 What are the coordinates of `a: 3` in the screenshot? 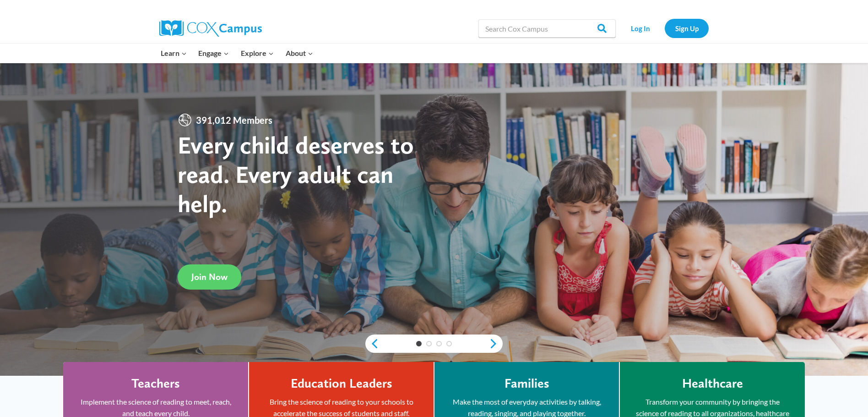 It's located at (439, 344).